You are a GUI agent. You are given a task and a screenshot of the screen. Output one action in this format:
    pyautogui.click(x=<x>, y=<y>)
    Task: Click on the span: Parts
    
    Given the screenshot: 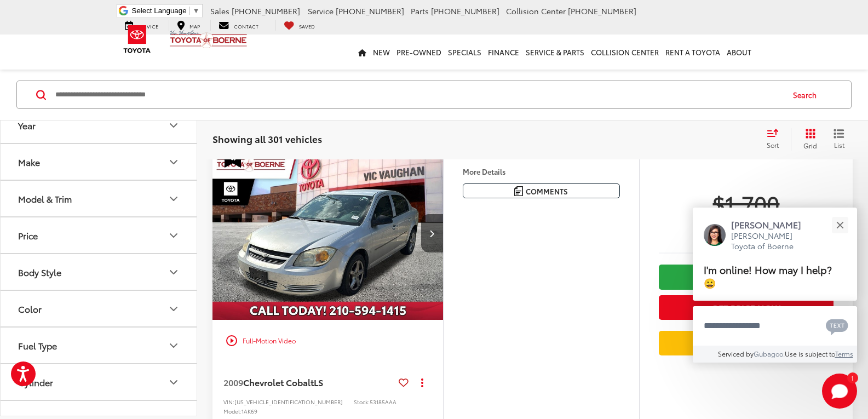 What is the action you would take?
    pyautogui.click(x=419, y=11)
    